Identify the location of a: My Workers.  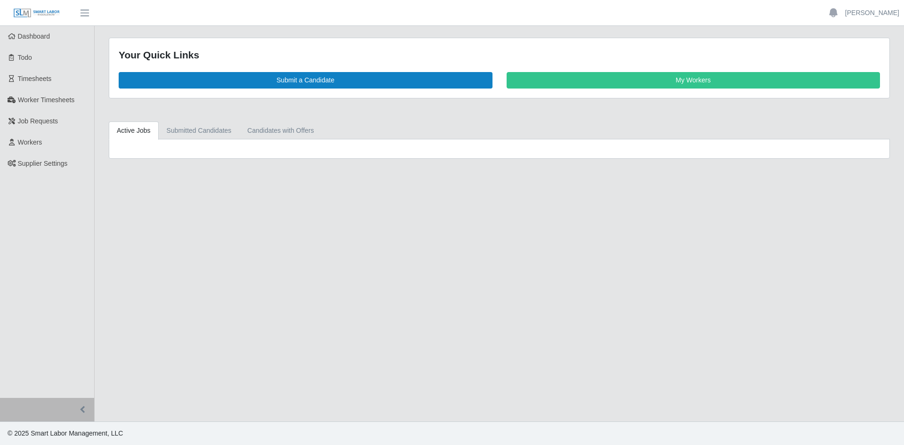
(694, 80).